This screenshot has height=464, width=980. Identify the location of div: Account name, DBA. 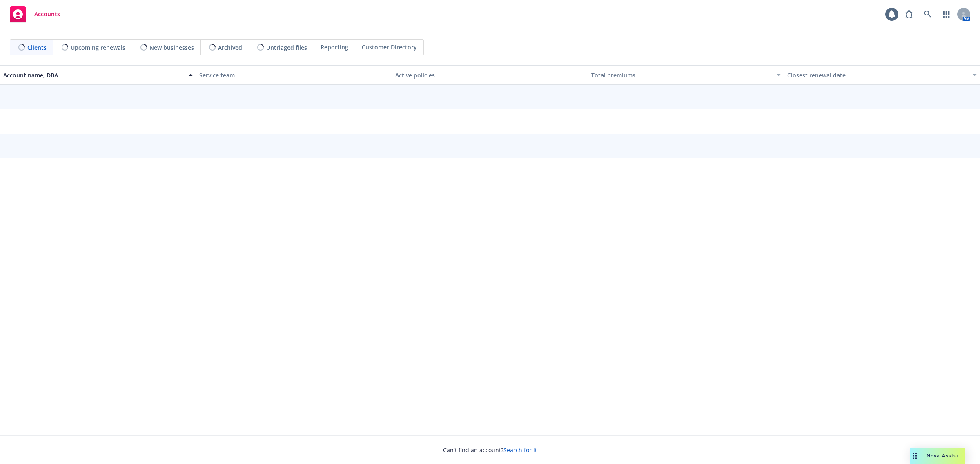
(94, 75).